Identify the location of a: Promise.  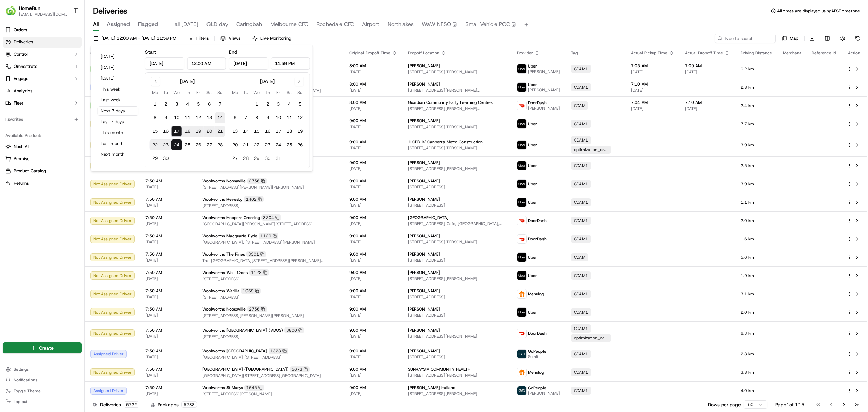
(42, 158).